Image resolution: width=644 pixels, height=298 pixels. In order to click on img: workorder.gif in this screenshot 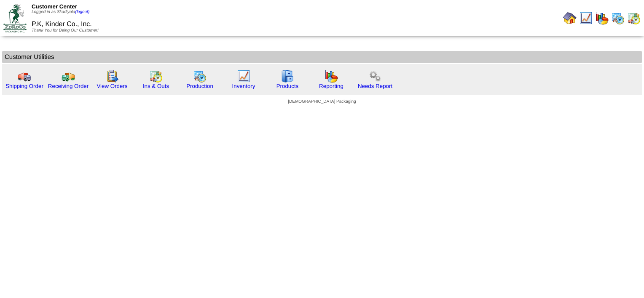, I will do `click(112, 76)`.